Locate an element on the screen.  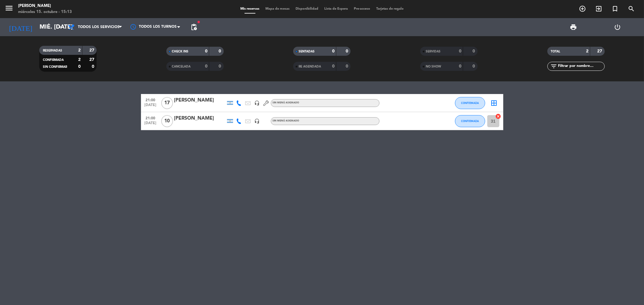
span: Mapa de mesas is located at coordinates (277, 9).